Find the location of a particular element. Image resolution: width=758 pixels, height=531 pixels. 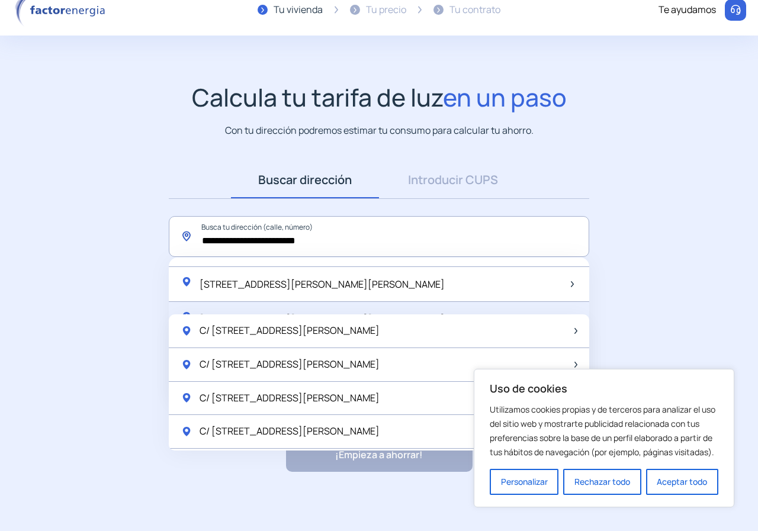

p: Uso de cookies is located at coordinates (604, 389).